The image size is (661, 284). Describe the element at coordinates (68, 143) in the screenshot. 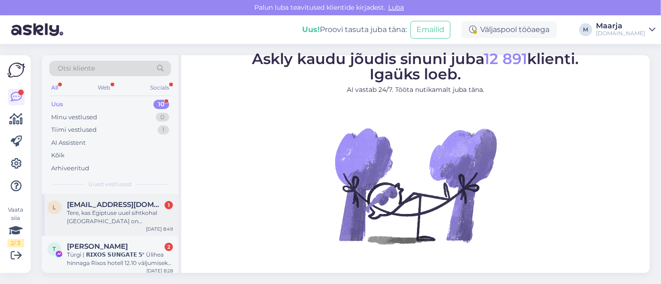

I see `div: AI Assistent` at that location.